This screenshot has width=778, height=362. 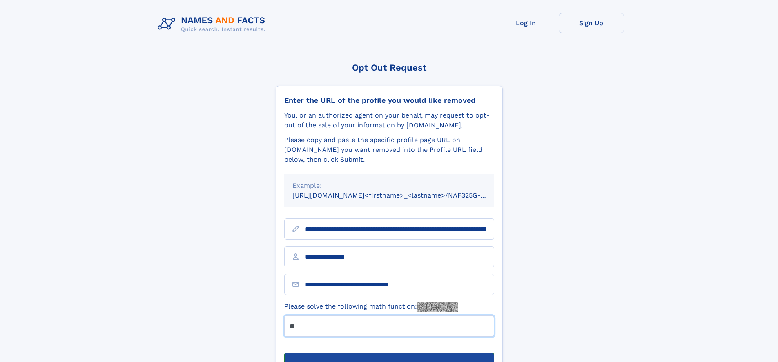 What do you see at coordinates (526, 23) in the screenshot?
I see `a: Log In` at bounding box center [526, 23].